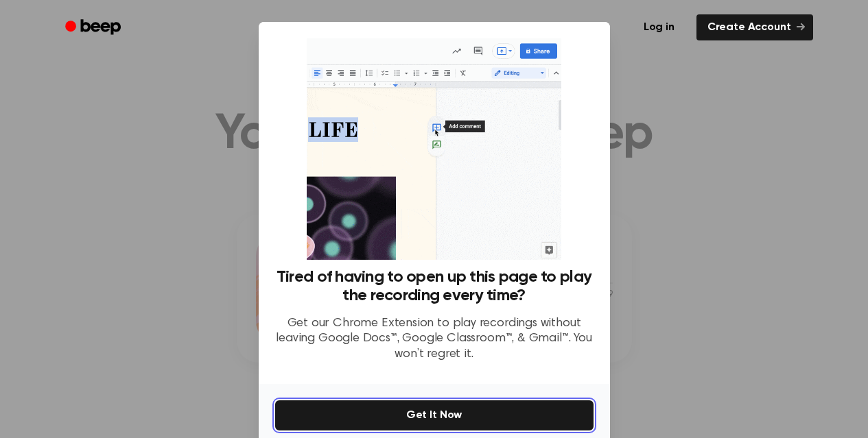  Describe the element at coordinates (434, 416) in the screenshot. I see `button: Get It Now` at that location.